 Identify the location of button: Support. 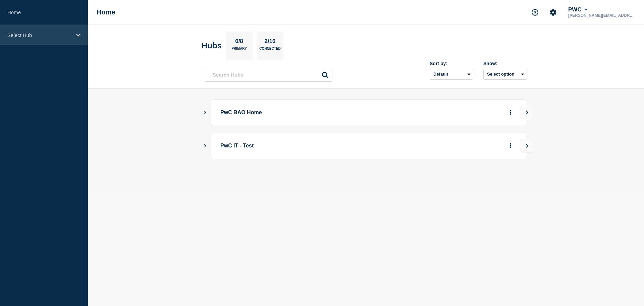
(535, 13).